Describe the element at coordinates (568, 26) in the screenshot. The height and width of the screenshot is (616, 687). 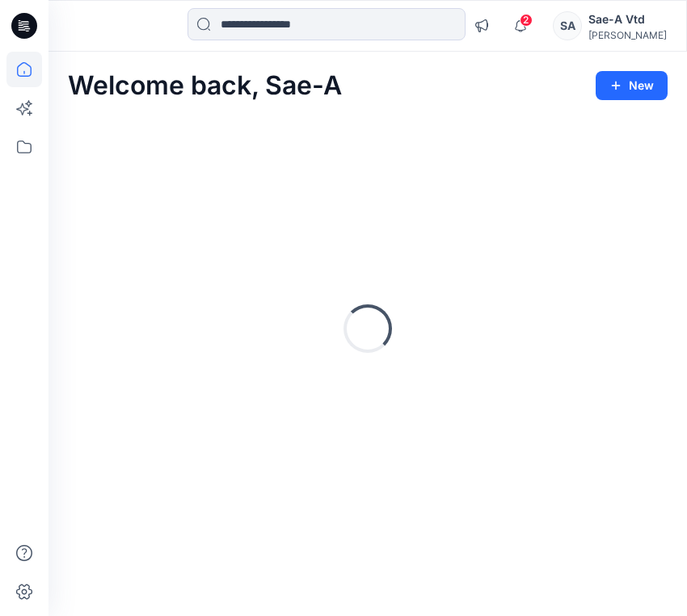
I see `div: SA` at that location.